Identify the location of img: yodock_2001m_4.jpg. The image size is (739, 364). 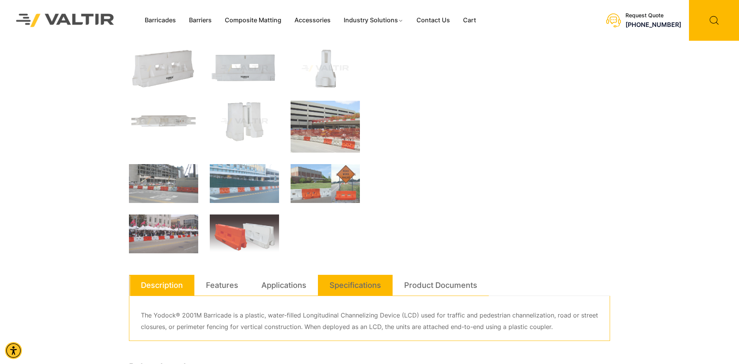
(244, 184).